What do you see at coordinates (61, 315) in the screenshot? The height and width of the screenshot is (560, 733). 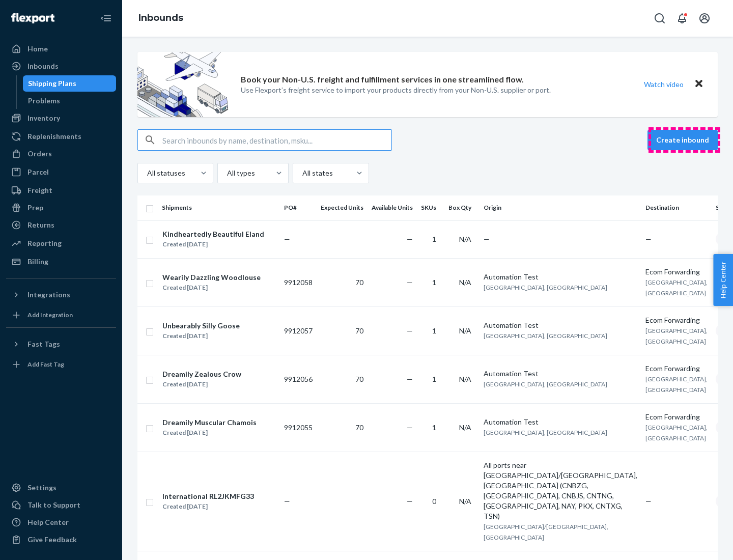 I see `a: Add Integration` at bounding box center [61, 315].